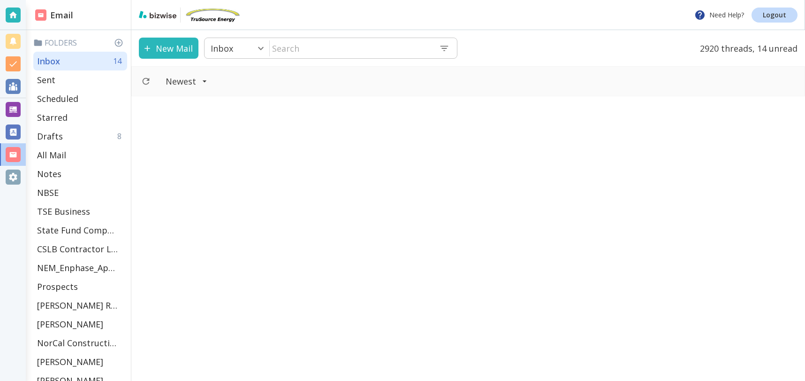  I want to click on p: NBSE, so click(48, 192).